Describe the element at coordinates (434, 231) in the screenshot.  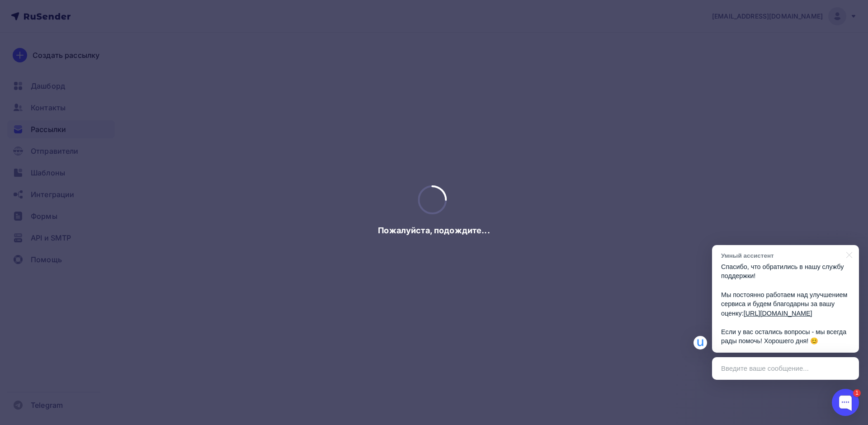
I see `span: Пожалуйста, подождите...` at that location.